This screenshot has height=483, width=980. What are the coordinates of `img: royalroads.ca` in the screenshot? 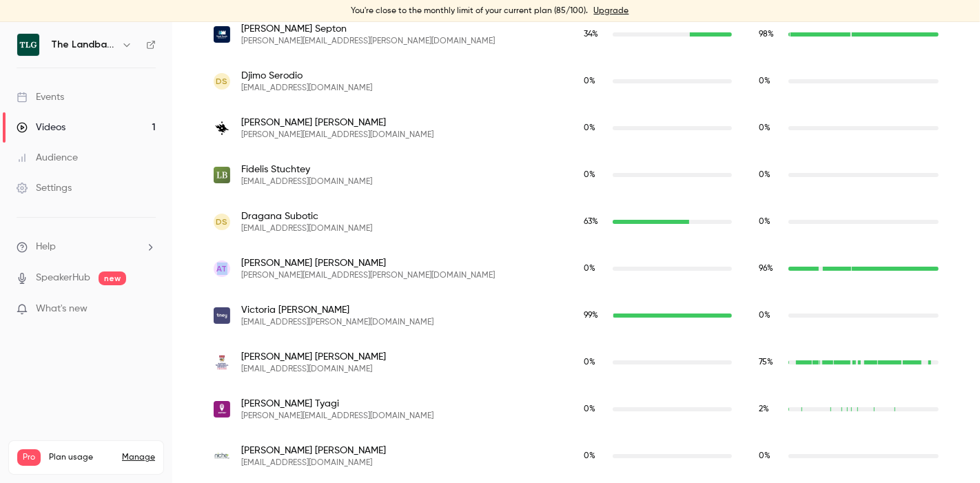 It's located at (222, 35).